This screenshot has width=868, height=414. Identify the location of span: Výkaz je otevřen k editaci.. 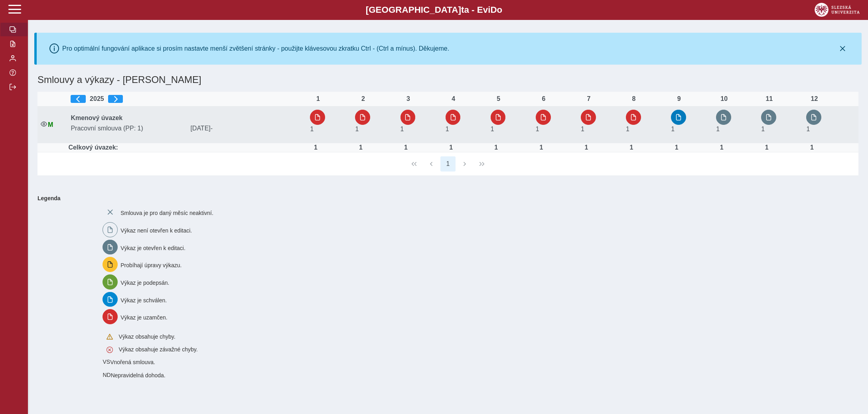
(153, 248).